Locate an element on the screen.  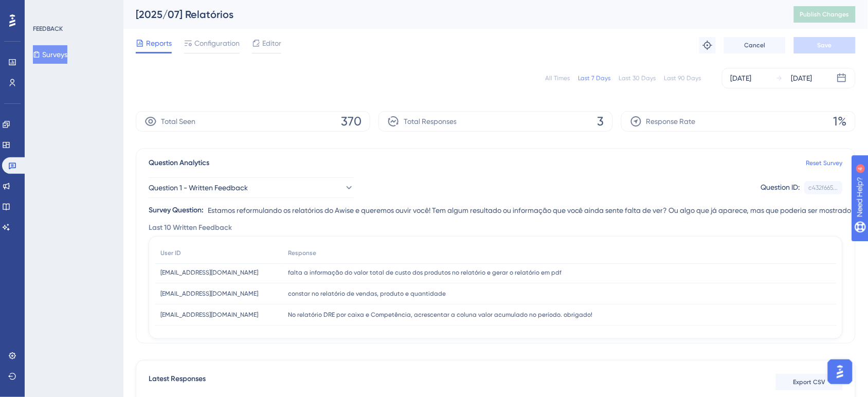
span: Publish Changes is located at coordinates (825, 14).